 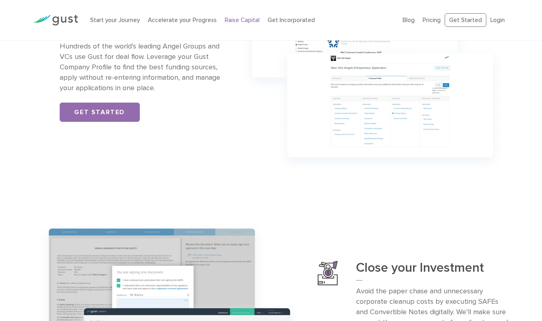 I want to click on a: Login, so click(x=497, y=20).